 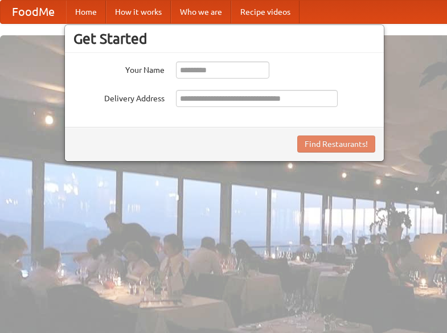 What do you see at coordinates (201, 12) in the screenshot?
I see `a: Who we are` at bounding box center [201, 12].